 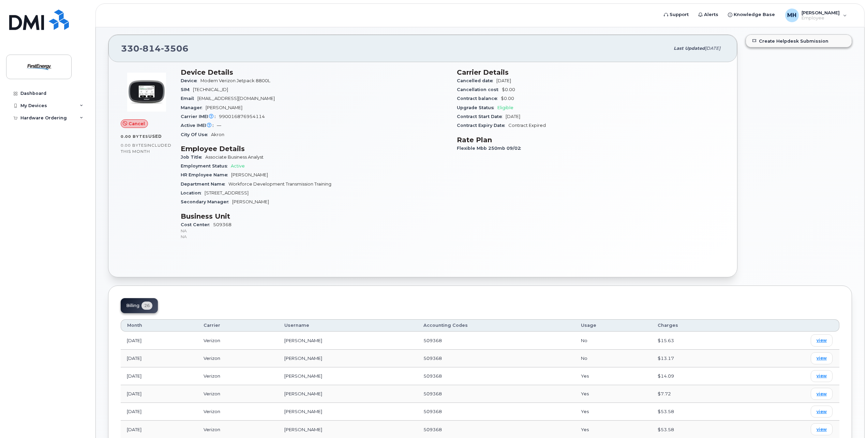 What do you see at coordinates (217, 135) in the screenshot?
I see `span: Akron` at bounding box center [217, 135].